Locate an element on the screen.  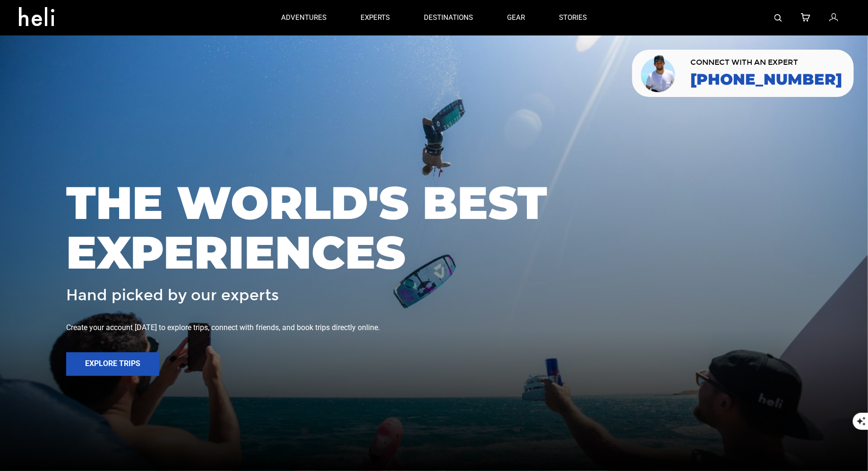
p: destinations is located at coordinates (448, 18).